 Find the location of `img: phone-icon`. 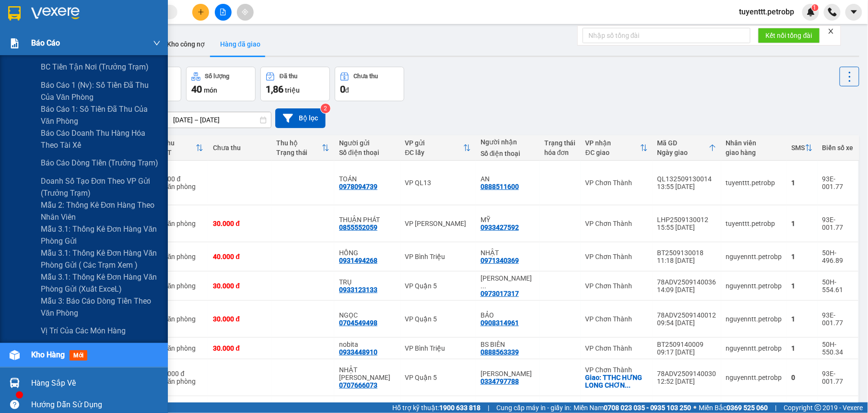

img: phone-icon is located at coordinates (833, 12).